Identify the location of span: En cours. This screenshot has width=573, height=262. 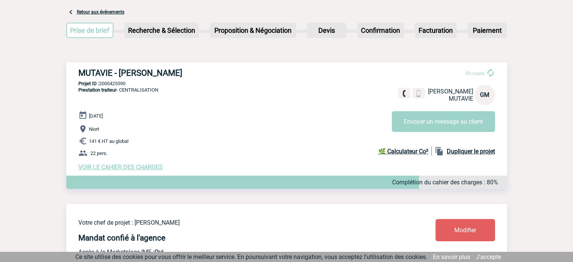
(475, 73).